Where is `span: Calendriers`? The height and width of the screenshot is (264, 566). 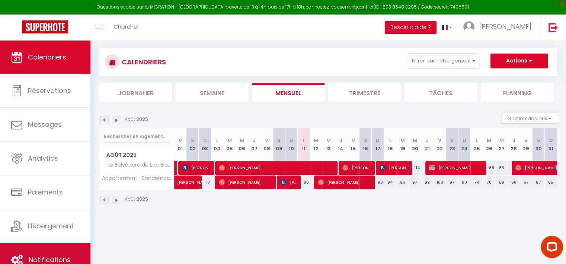
span: Calendriers is located at coordinates (47, 57).